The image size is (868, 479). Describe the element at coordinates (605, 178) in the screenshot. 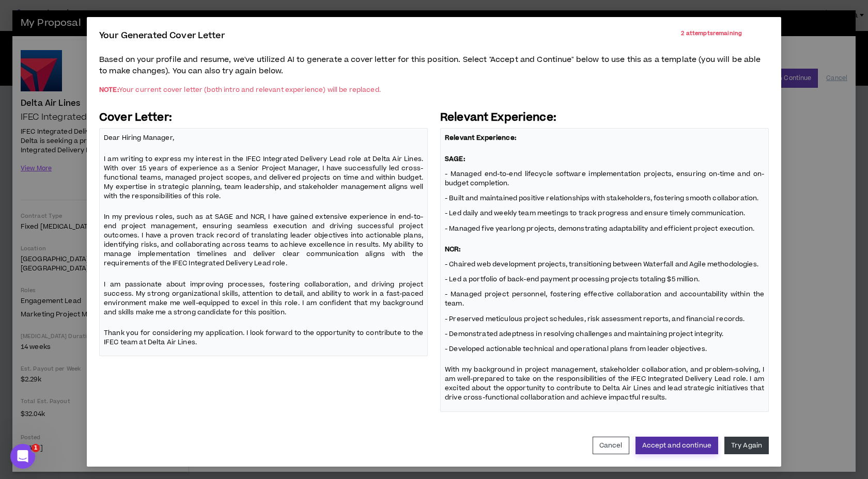

I see `p: - Managed end-to-end lifecycle software implementation projects, ensuring on-time and on-budget c...` at that location.